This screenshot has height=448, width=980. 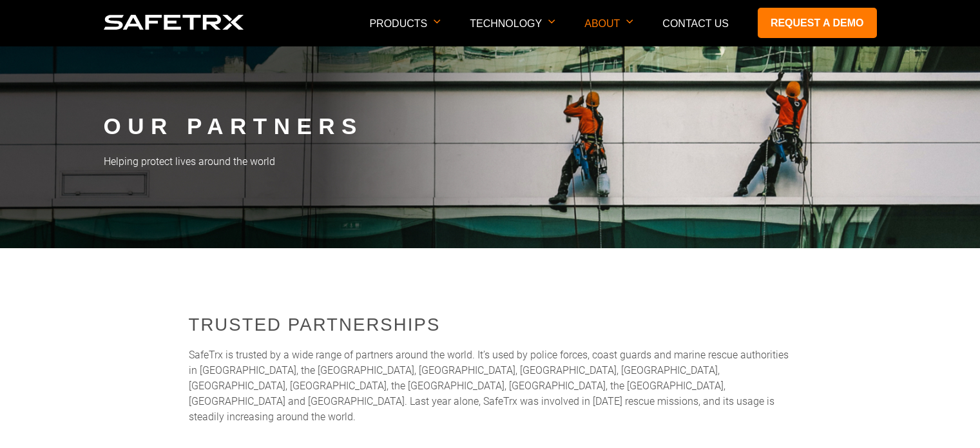 What do you see at coordinates (695, 23) in the screenshot?
I see `a: Contact Us` at bounding box center [695, 23].